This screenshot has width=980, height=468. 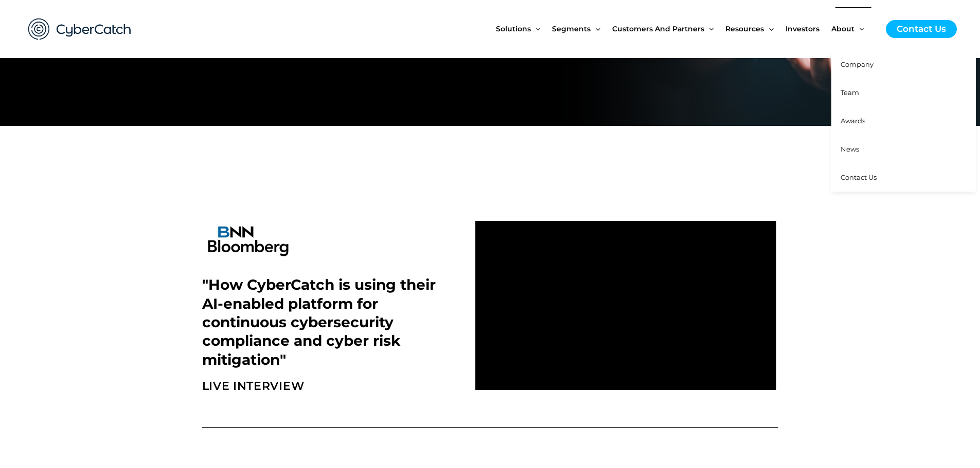 What do you see at coordinates (842, 29) in the screenshot?
I see `span: About` at bounding box center [842, 29].